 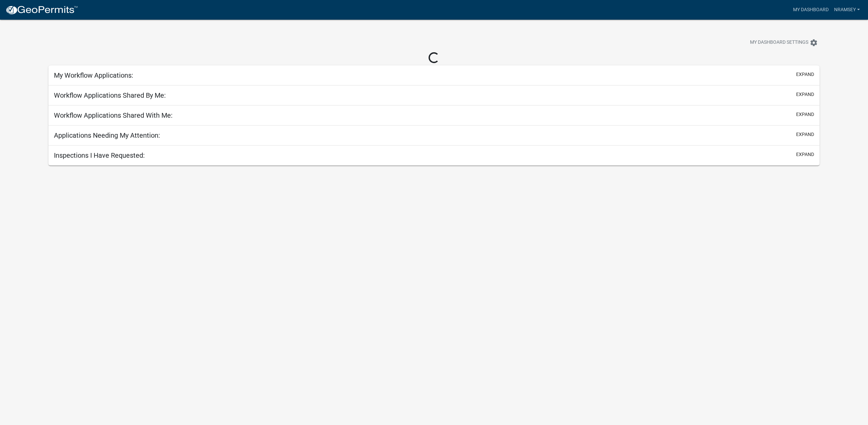 What do you see at coordinates (784, 42) in the screenshot?
I see `button: My Dashboard Settingssettings` at bounding box center [784, 42].